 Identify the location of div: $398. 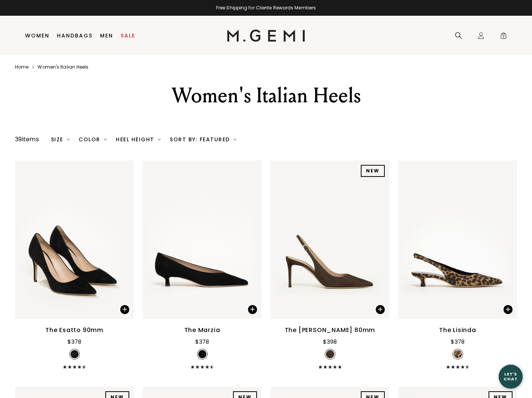
(330, 342).